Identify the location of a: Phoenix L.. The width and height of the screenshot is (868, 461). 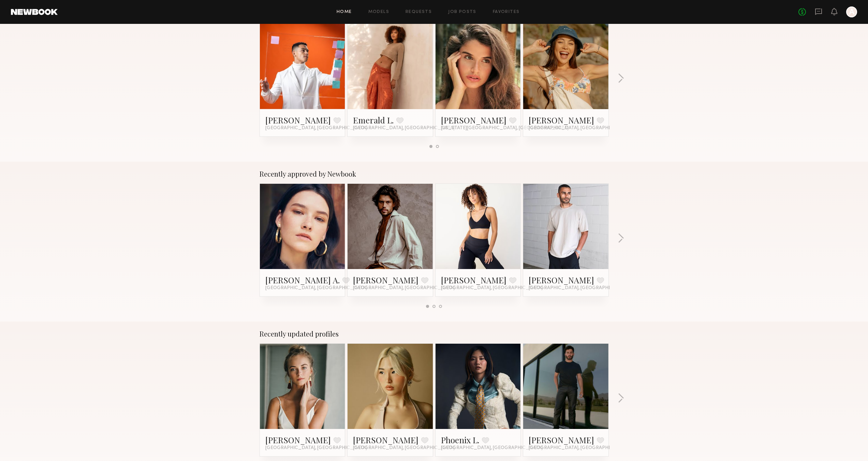
(460, 440).